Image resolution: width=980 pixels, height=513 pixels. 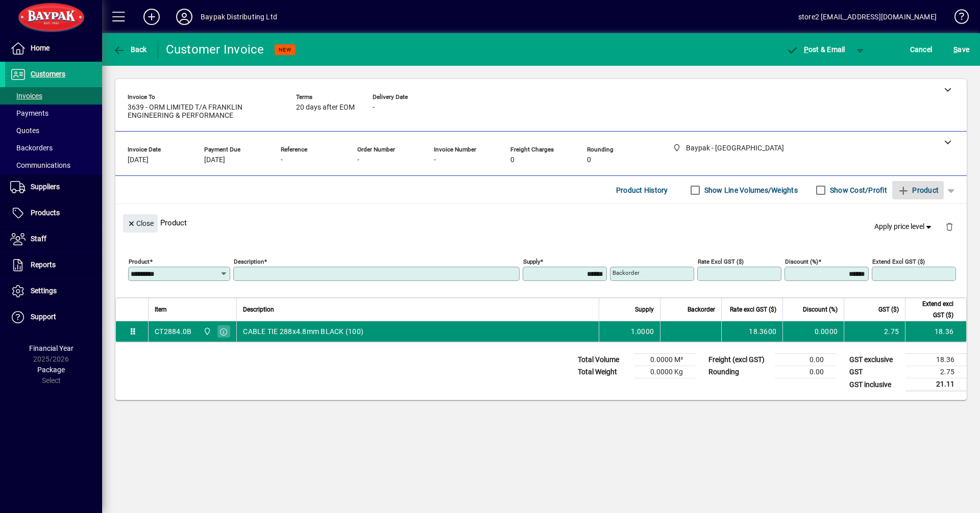 I want to click on span: Extend excl GST ($), so click(x=933, y=310).